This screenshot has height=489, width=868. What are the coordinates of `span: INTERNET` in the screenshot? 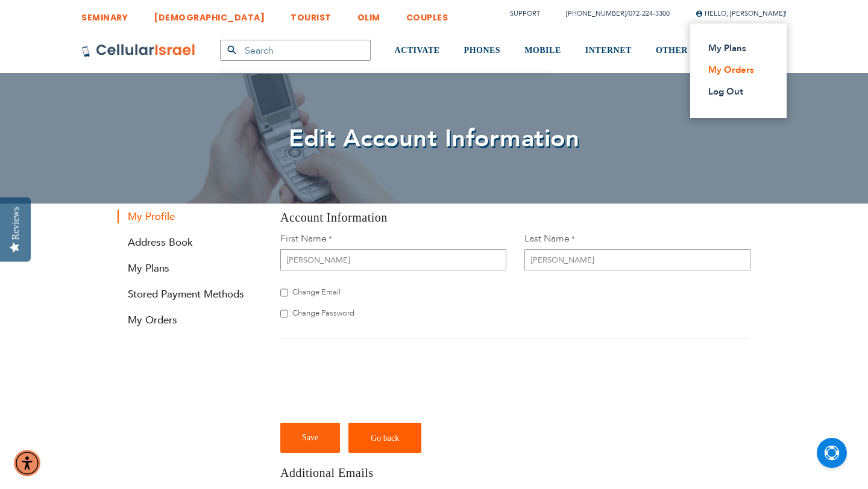 It's located at (608, 50).